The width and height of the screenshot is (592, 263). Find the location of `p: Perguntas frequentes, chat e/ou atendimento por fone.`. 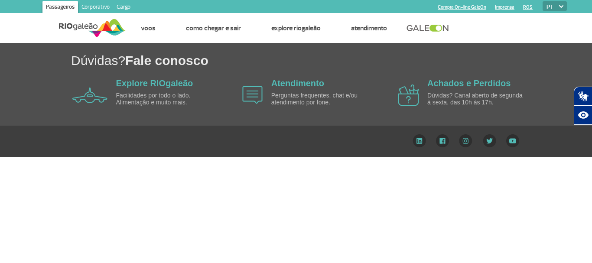

p: Perguntas frequentes, chat e/ou atendimento por fone. is located at coordinates (321, 99).